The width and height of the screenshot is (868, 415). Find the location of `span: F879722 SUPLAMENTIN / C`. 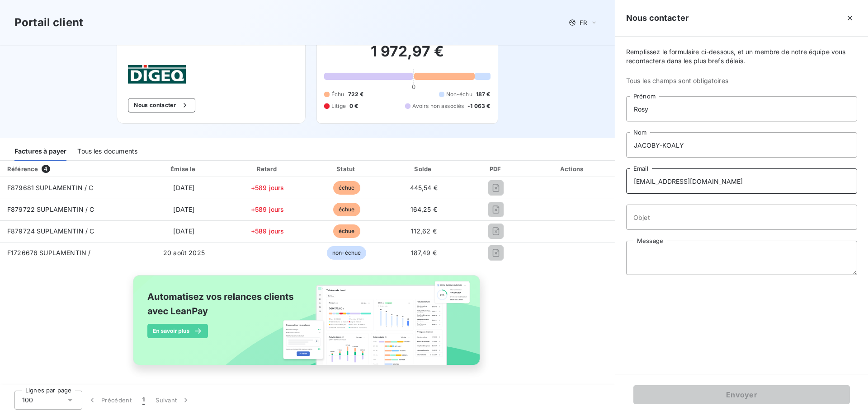

span: F879722 SUPLAMENTIN / C is located at coordinates (51, 209).